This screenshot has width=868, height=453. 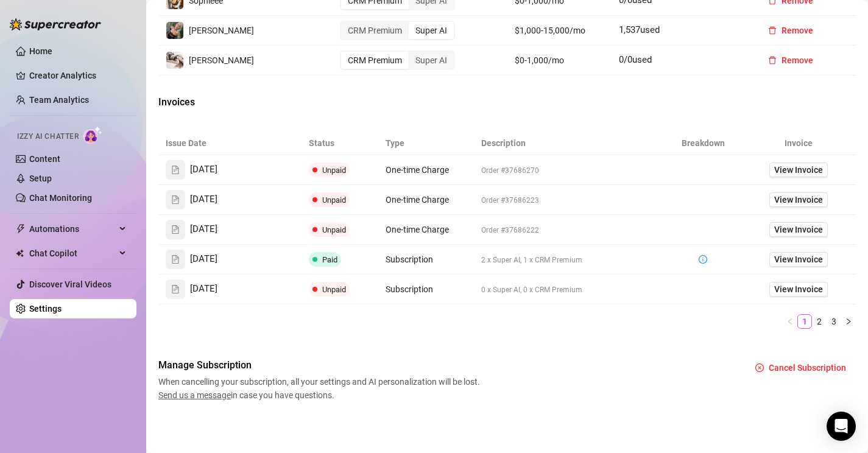 I want to click on span: 0 / 0 used, so click(x=636, y=60).